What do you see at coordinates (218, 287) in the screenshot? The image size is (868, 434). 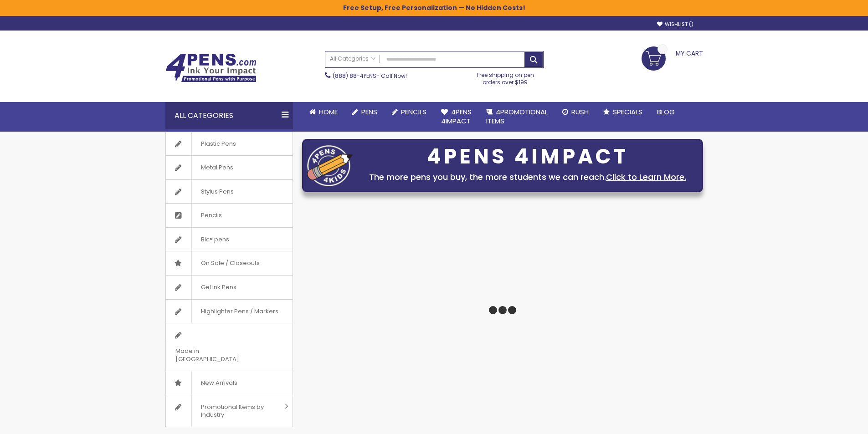 I see `span: Gel Ink Pens` at bounding box center [218, 287].